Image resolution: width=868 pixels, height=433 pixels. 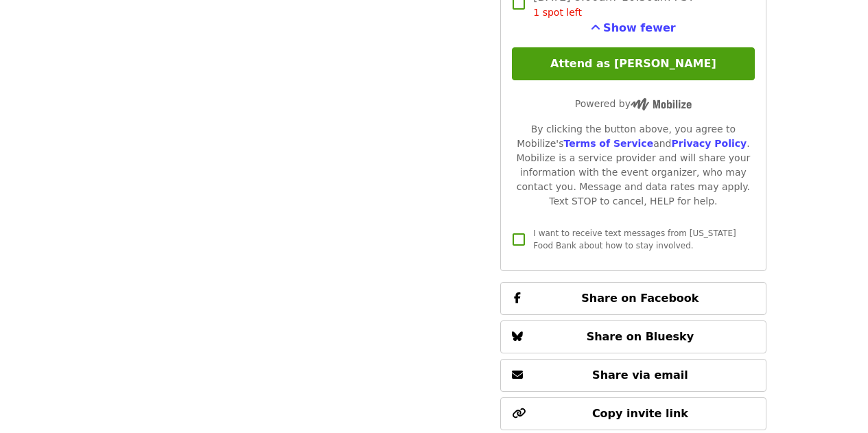 I want to click on img: Powered by Mobilize, so click(x=661, y=104).